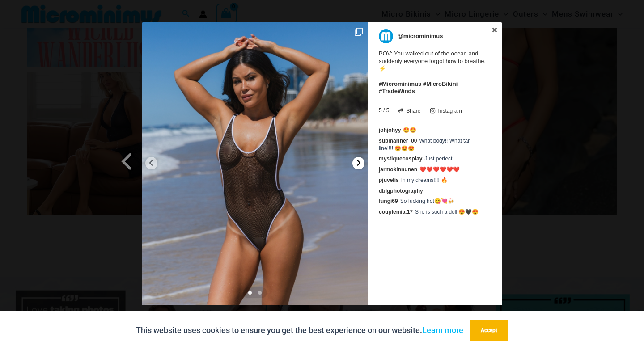 The width and height of the screenshot is (644, 350). What do you see at coordinates (388, 180) in the screenshot?
I see `a: pjuvelis` at bounding box center [388, 180].